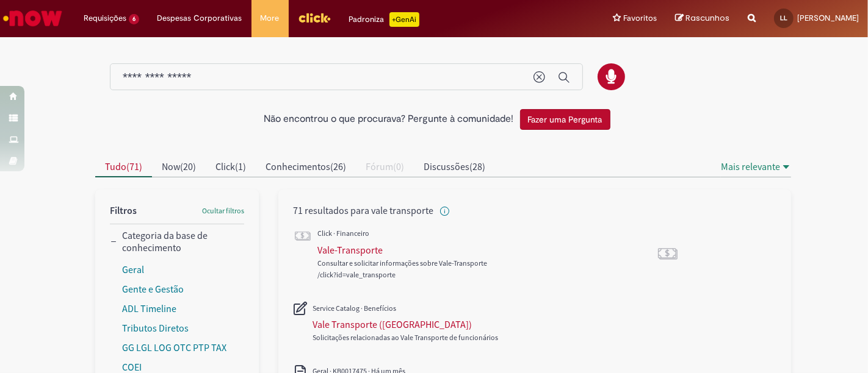 This screenshot has width=868, height=373. What do you see at coordinates (314, 18) in the screenshot?
I see `img: click_logo_yellow_360x200.png` at bounding box center [314, 18].